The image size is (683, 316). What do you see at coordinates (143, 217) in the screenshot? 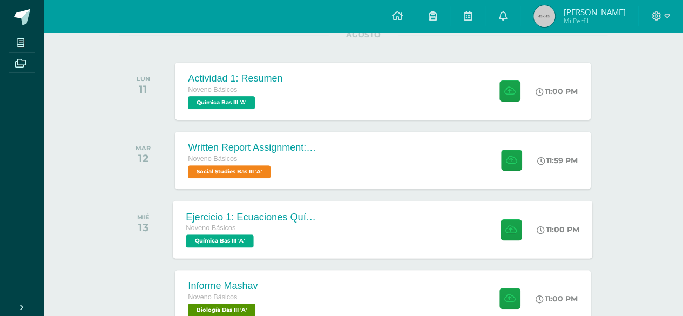
I see `div: MIÉ` at bounding box center [143, 217].